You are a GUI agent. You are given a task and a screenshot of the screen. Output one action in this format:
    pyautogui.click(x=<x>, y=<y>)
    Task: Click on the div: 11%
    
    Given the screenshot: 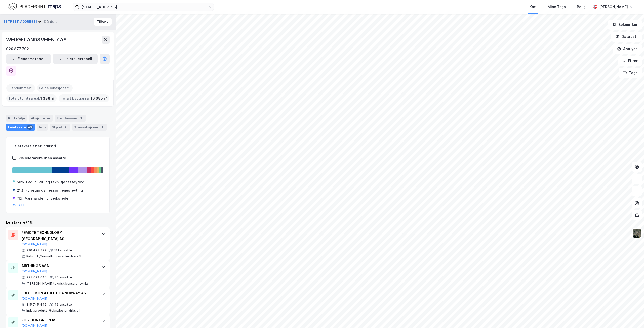 What is the action you would take?
    pyautogui.click(x=20, y=198)
    